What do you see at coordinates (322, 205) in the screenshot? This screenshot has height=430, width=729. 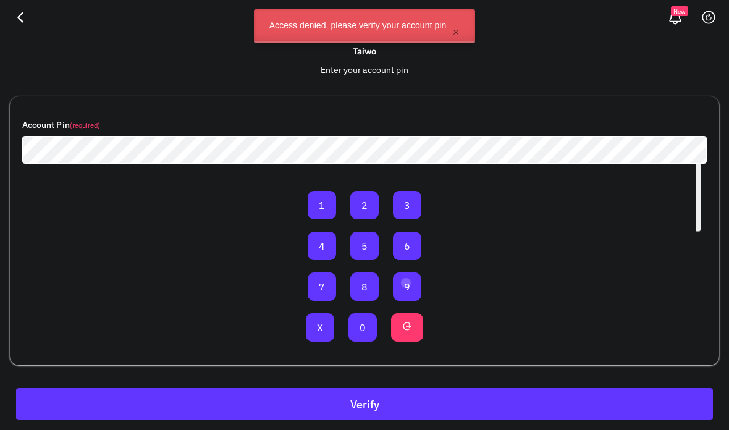 I see `button: 1` at bounding box center [322, 205].